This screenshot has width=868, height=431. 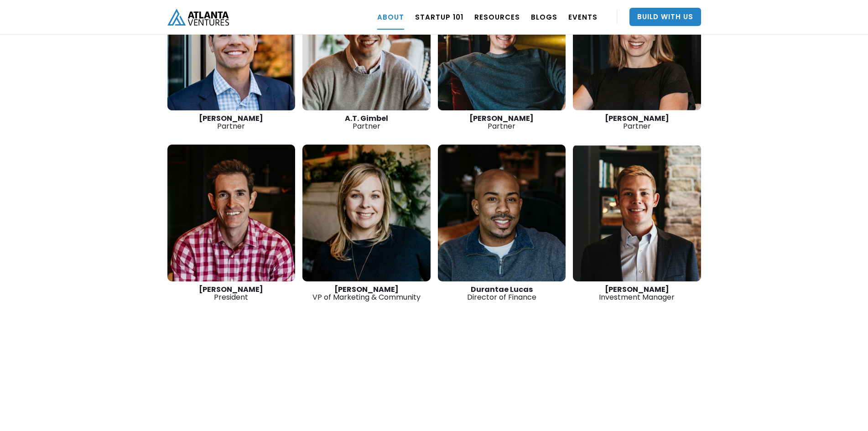 I want to click on a: EVENTS, so click(x=583, y=17).